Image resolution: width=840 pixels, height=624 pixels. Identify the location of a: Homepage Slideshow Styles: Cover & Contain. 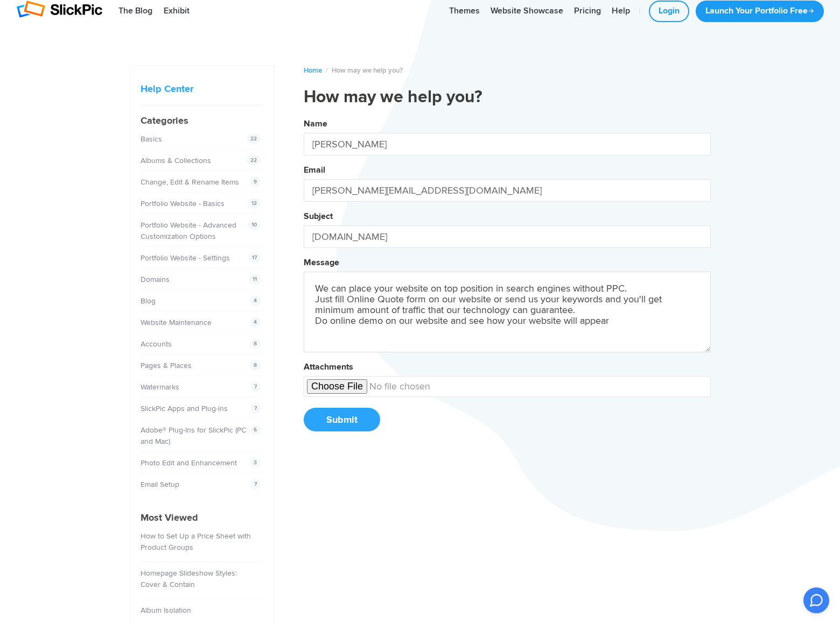
(189, 579).